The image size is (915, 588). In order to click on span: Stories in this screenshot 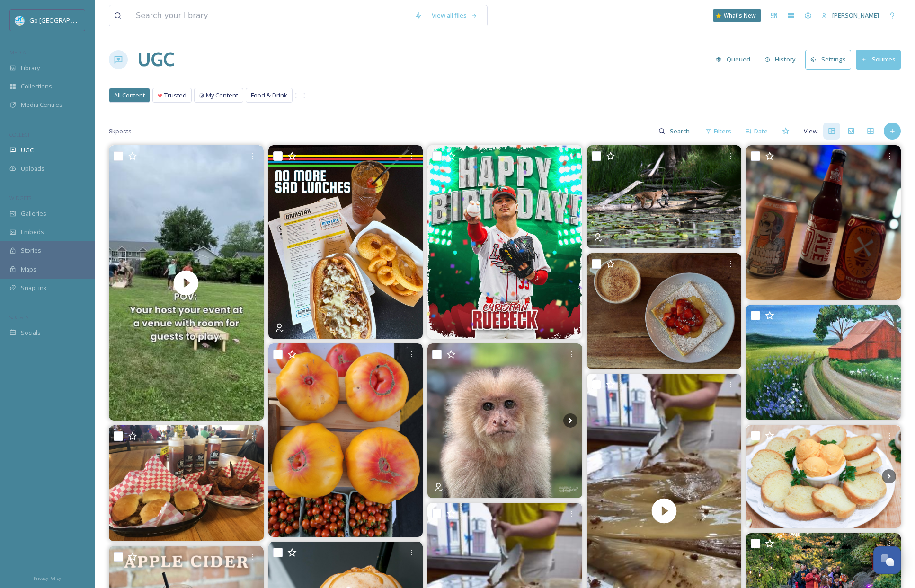, I will do `click(31, 251)`.